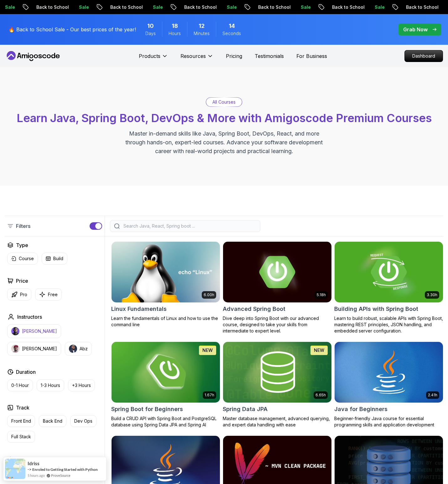  Describe the element at coordinates (21, 437) in the screenshot. I see `button: Full Stack` at that location.